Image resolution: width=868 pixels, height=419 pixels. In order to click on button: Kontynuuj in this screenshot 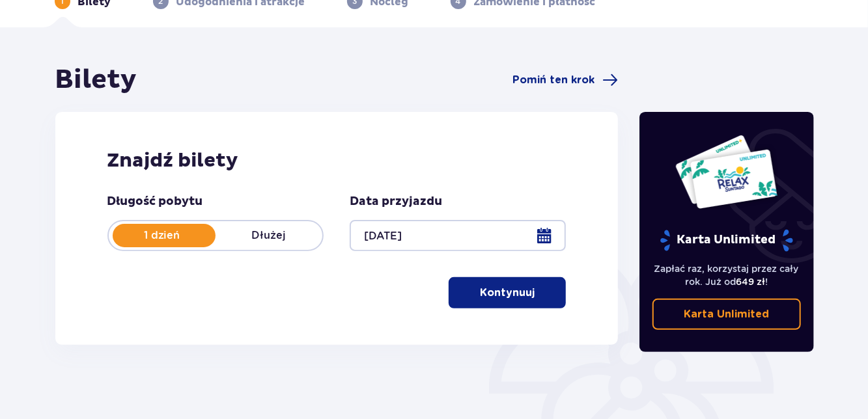, I will do `click(507, 293)`.